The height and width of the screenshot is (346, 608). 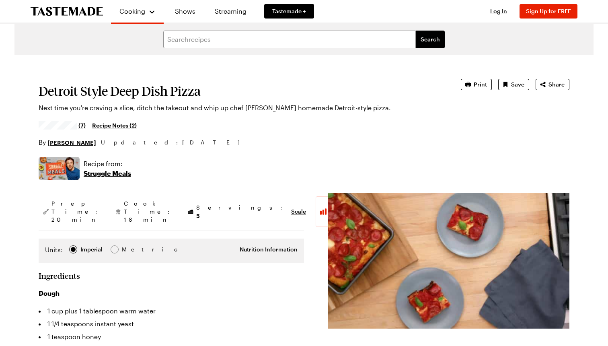 I want to click on span: Imperial, so click(x=92, y=249).